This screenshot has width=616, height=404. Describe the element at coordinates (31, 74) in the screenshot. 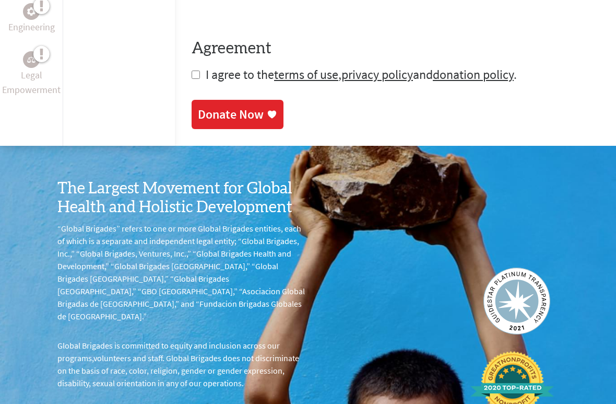

I see `a: Legal EmpowermentLegal Empowerment` at that location.